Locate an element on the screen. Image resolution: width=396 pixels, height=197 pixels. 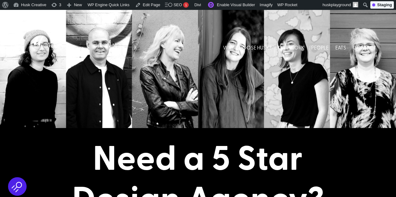
img: Husk logo is located at coordinates (37, 47).